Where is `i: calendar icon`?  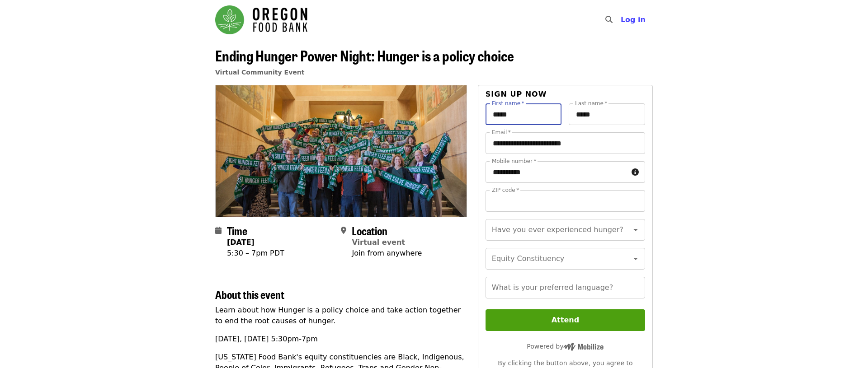 i: calendar icon is located at coordinates (218, 230).